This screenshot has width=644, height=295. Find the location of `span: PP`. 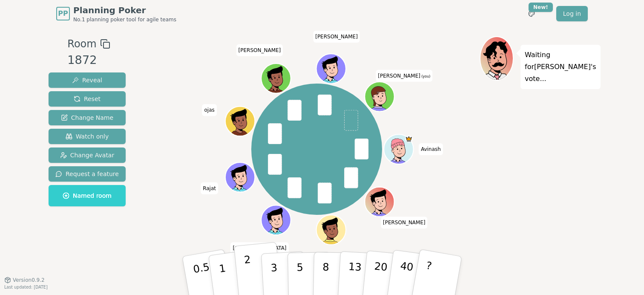

span: PP is located at coordinates (63, 14).